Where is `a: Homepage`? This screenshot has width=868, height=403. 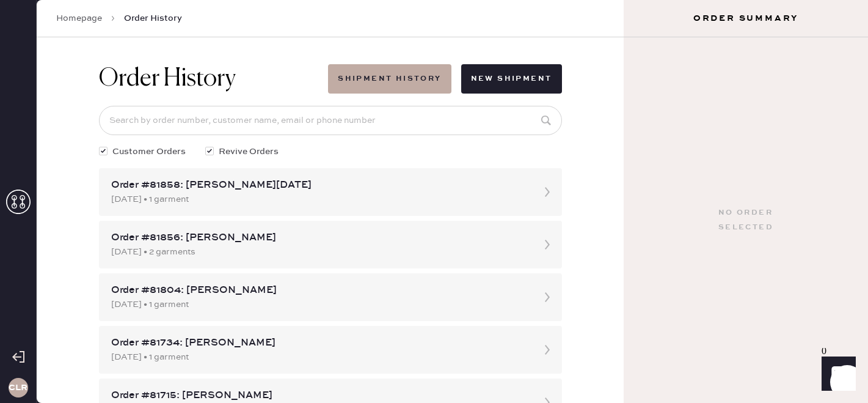 a: Homepage is located at coordinates (79, 18).